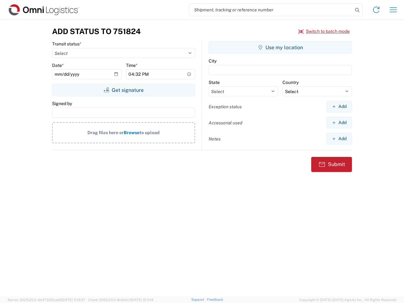  Describe the element at coordinates (149, 132) in the screenshot. I see `span: to upload` at that location.